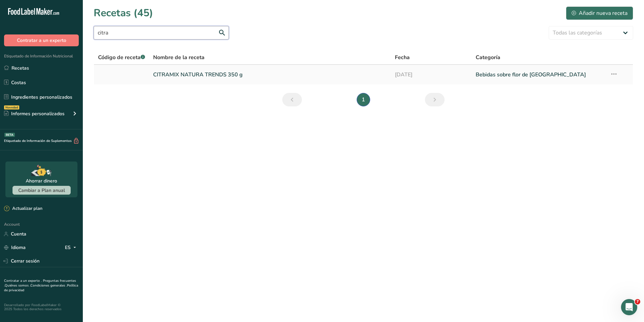  What do you see at coordinates (179, 58) in the screenshot?
I see `span: Nombre de la receta` at bounding box center [179, 58].